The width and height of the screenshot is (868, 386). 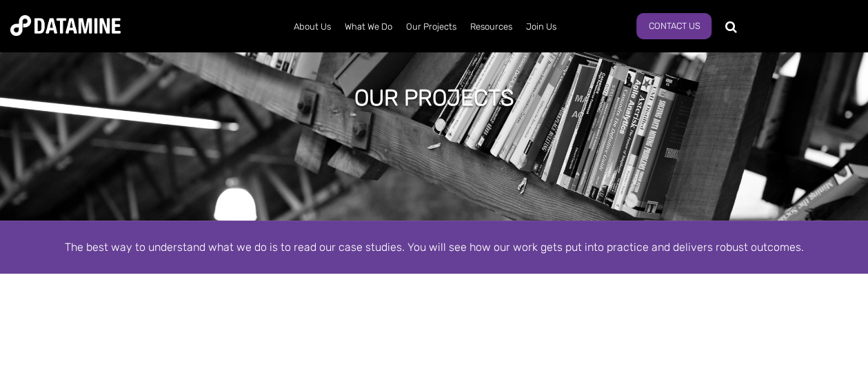 What do you see at coordinates (541, 26) in the screenshot?
I see `a: Join Us` at bounding box center [541, 26].